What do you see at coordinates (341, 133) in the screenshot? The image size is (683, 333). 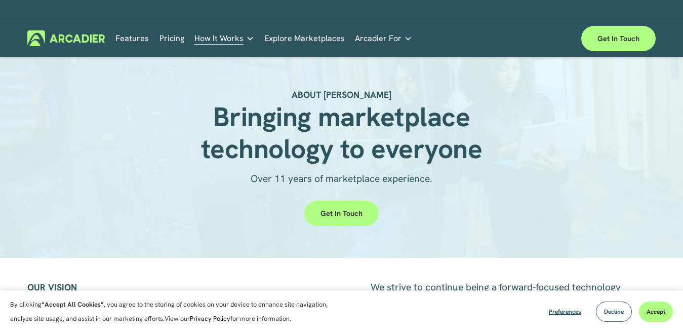 I see `strong: Bringing marketplace technology to everyone` at bounding box center [341, 133].